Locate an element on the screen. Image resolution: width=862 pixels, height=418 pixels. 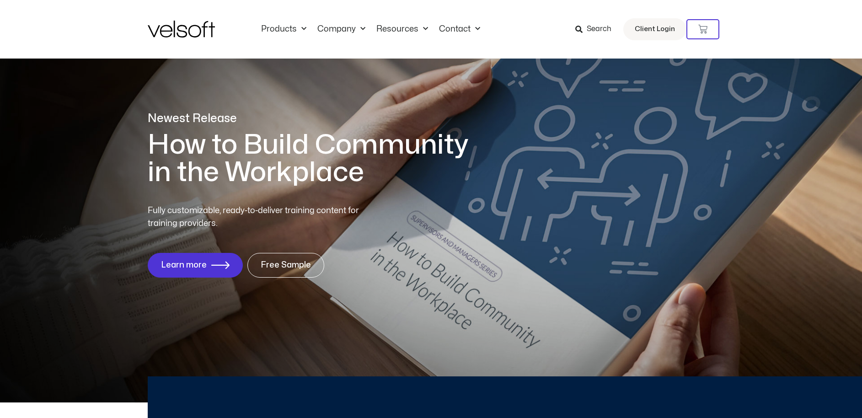
p: Newest Release is located at coordinates (315, 118).